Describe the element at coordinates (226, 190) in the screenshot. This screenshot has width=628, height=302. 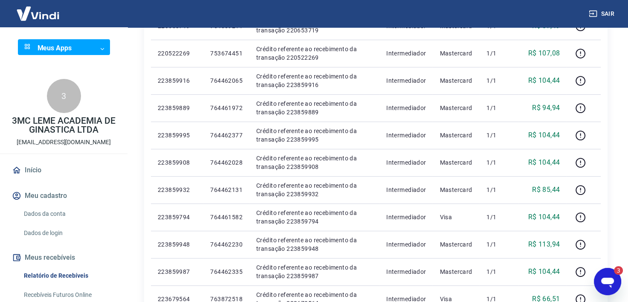
I see `p: 764462131` at that location.